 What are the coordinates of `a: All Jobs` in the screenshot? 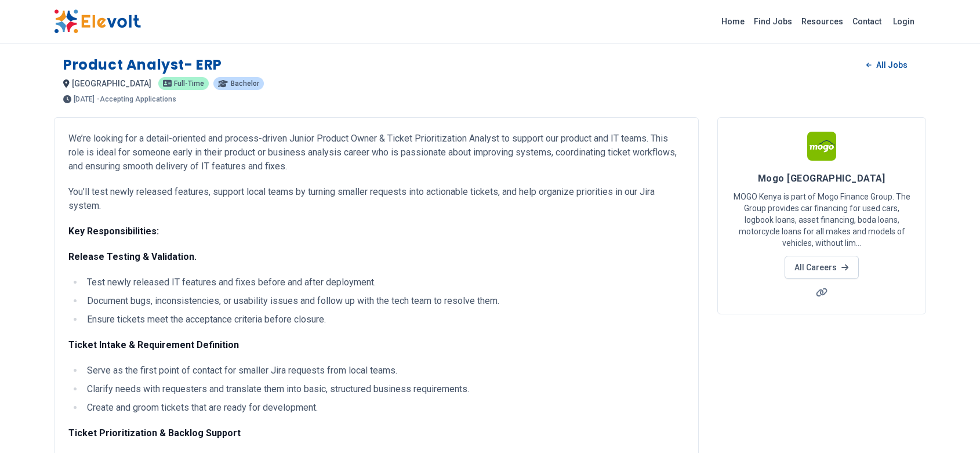 It's located at (887, 65).